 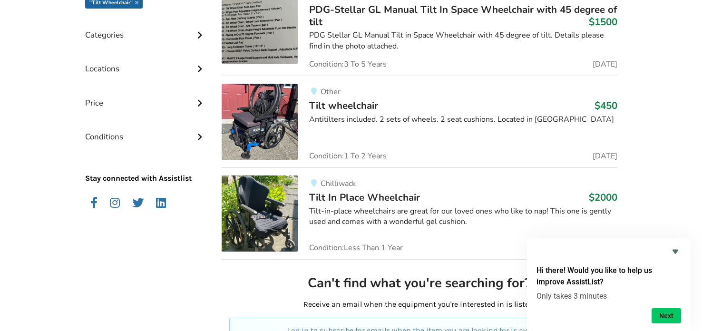 What do you see at coordinates (348, 156) in the screenshot?
I see `span: Condition: 1 To 2 Years` at bounding box center [348, 156].